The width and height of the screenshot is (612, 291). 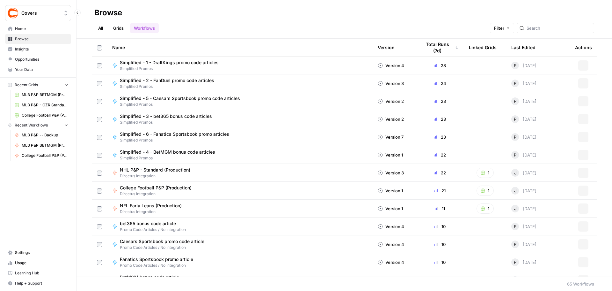 I want to click on a: MLB P&P -- Backup, so click(x=41, y=135).